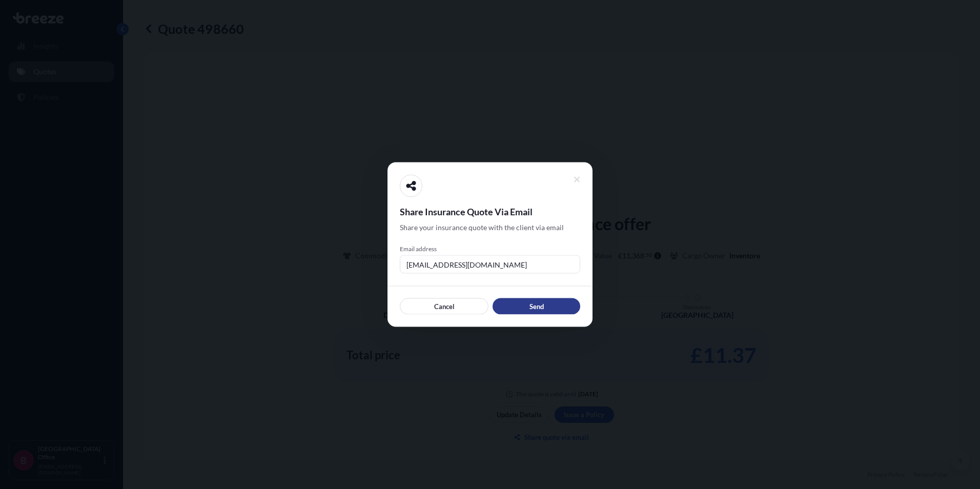 This screenshot has height=489, width=980. I want to click on span: Share your insurance quote with the client via email, so click(482, 228).